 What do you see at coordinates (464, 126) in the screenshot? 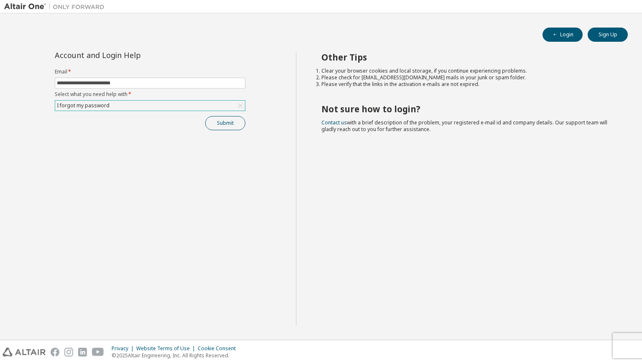
I see `span: with a brief description of the problem, your registered e-mail id and company details. Our suppo...` at bounding box center [464, 126].